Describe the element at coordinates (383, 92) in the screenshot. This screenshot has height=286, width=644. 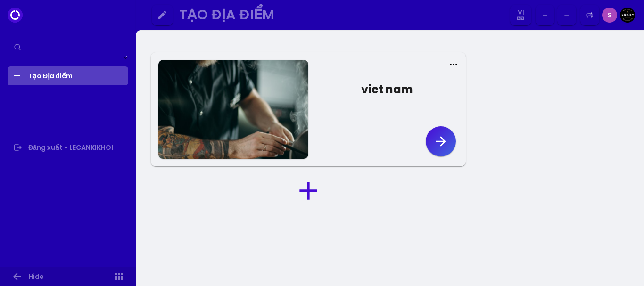
I see `button: viet nam` at that location.